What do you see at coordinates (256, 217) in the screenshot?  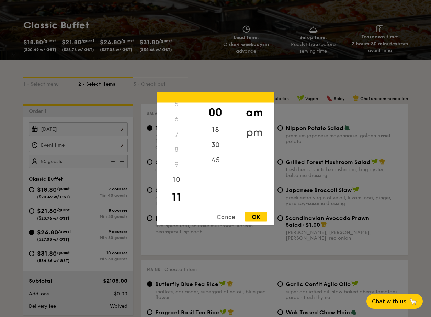 I see `div: OK` at bounding box center [256, 217].